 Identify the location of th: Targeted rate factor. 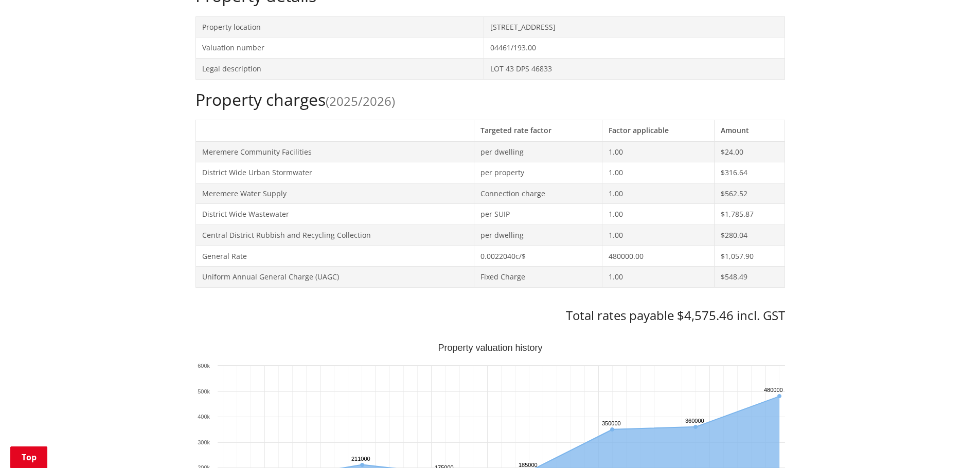
(538, 130).